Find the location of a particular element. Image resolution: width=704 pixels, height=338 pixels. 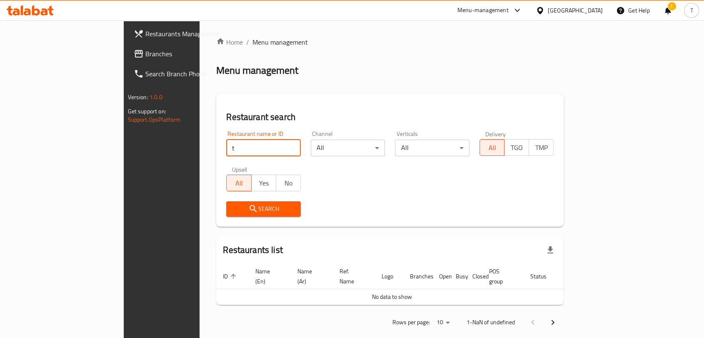

span: TGO is located at coordinates (517, 147).